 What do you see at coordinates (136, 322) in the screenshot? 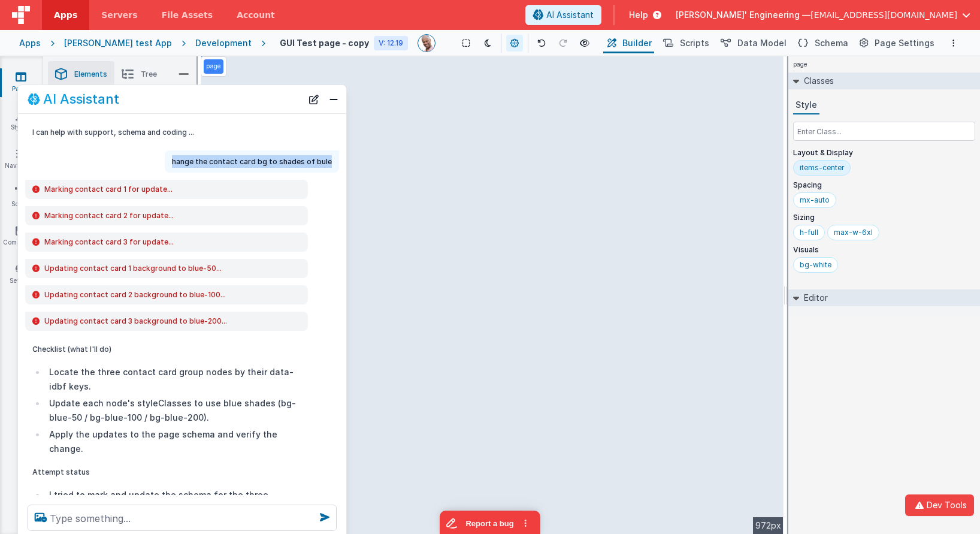
I see `span: Updating contact card 3 background to blue-200...` at bounding box center [136, 322].